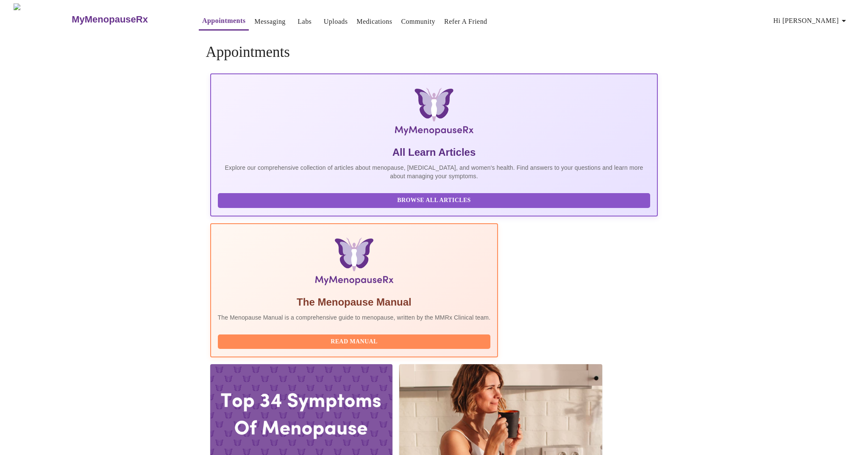 This screenshot has height=455, width=868. What do you see at coordinates (355, 318) in the screenshot?
I see `p: The Menopause Manual is a comprehensive guide to menopause, written by the MMRx Clinical team.` at bounding box center [355, 318].